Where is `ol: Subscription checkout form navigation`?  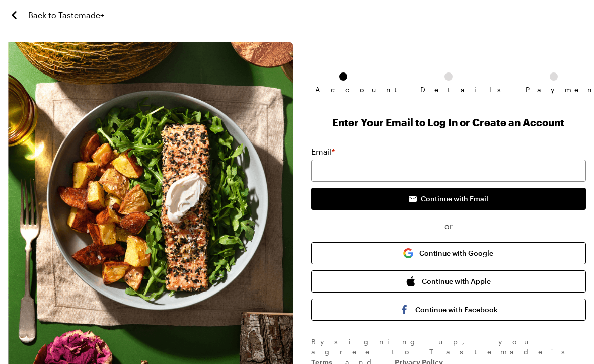 ol: Subscription checkout form navigation is located at coordinates (449, 79).